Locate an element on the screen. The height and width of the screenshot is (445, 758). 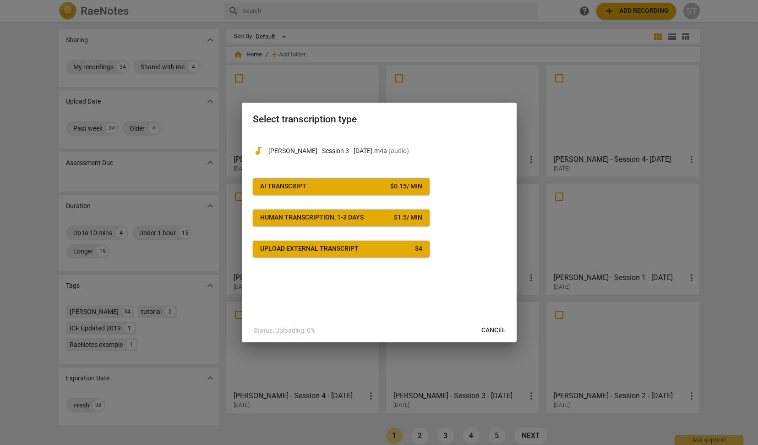
span: ( audio ) is located at coordinates (398, 151).